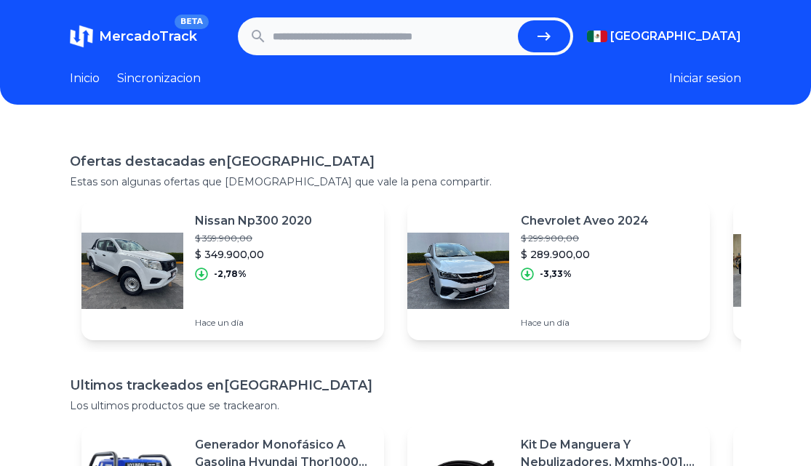 This screenshot has width=811, height=466. What do you see at coordinates (585, 254) in the screenshot?
I see `p: $ 289.900,00` at bounding box center [585, 254].